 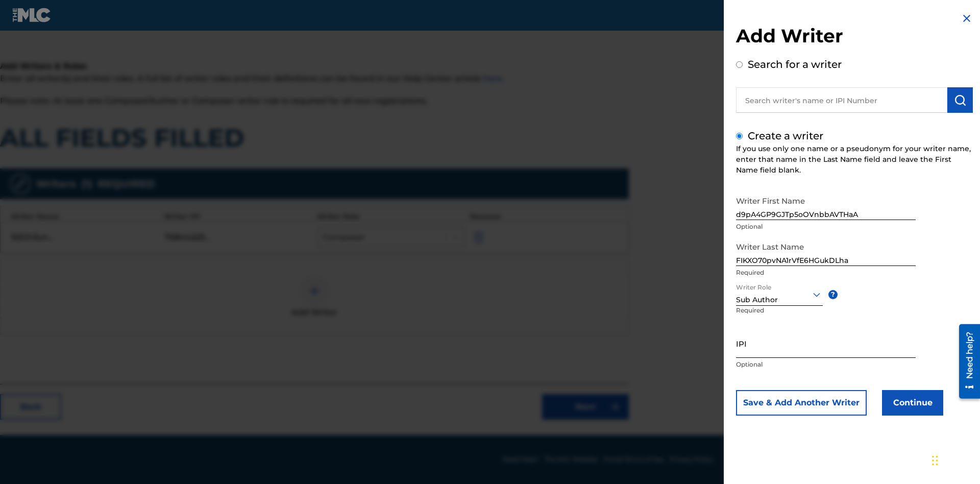 What do you see at coordinates (18, 42) in the screenshot?
I see `div: Open Resource Center` at bounding box center [18, 42].